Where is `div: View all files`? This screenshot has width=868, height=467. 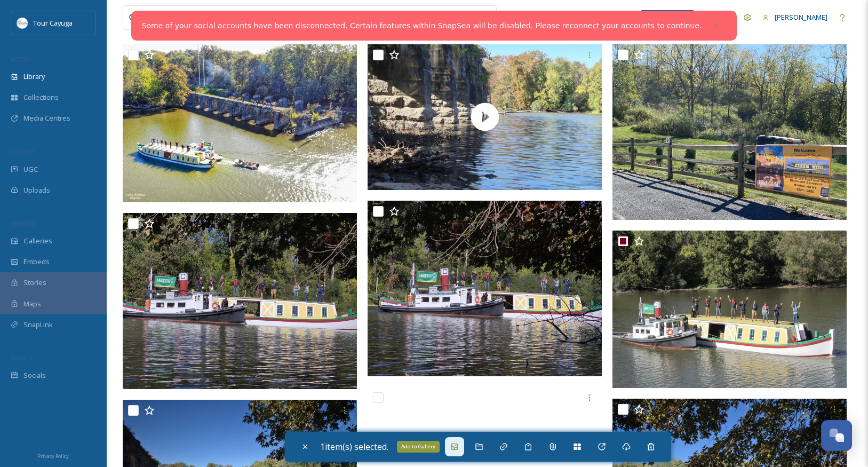
div: View all files is located at coordinates (459, 17).